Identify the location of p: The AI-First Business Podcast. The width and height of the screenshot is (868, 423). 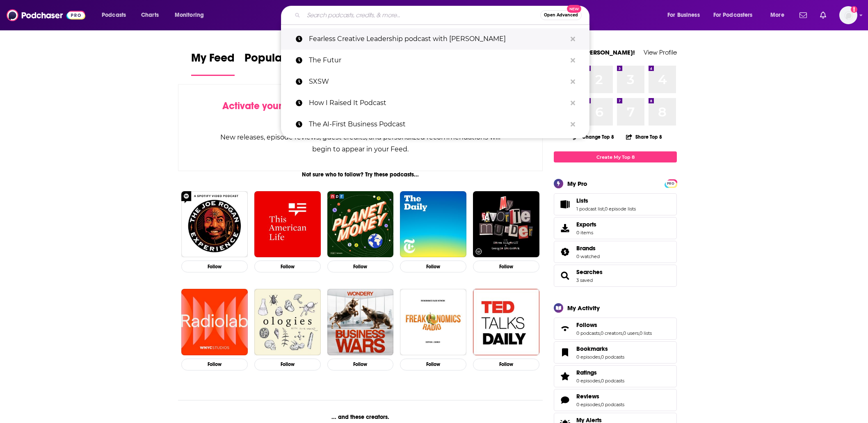
(438, 124).